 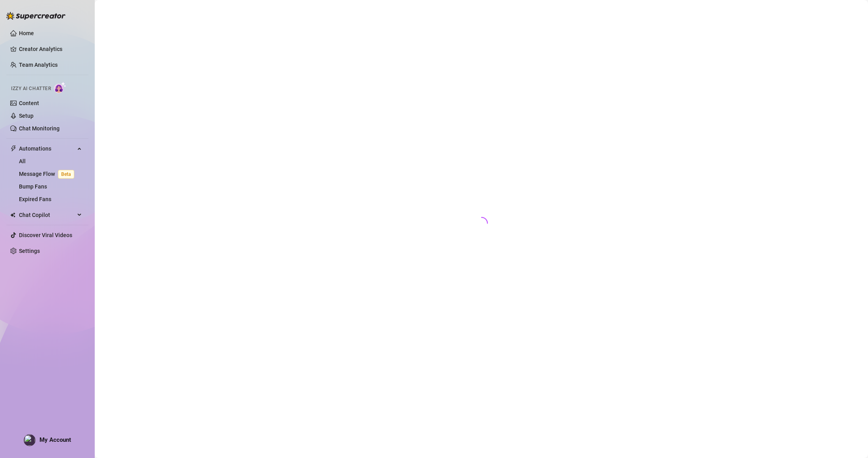 I want to click on a: Setup, so click(x=26, y=116).